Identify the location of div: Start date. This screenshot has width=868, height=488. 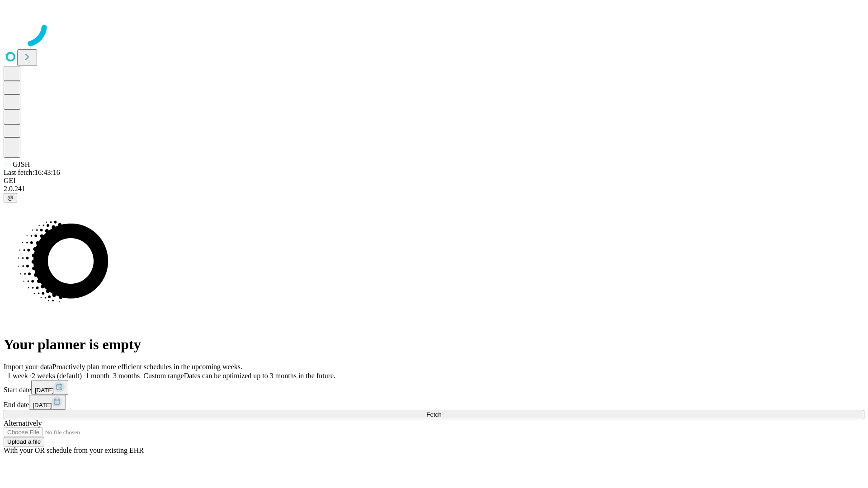
(434, 388).